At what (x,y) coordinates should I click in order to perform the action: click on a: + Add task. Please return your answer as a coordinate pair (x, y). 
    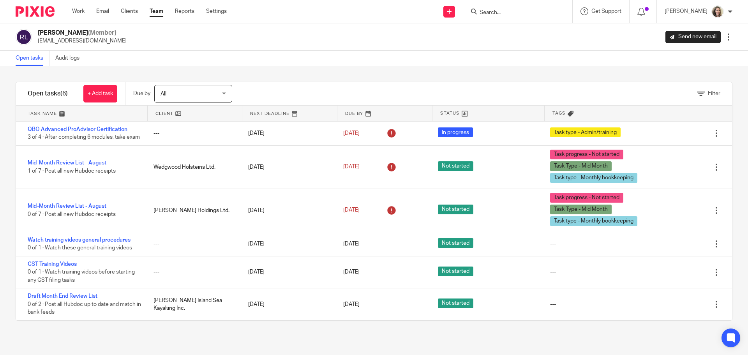
    Looking at the image, I should click on (100, 94).